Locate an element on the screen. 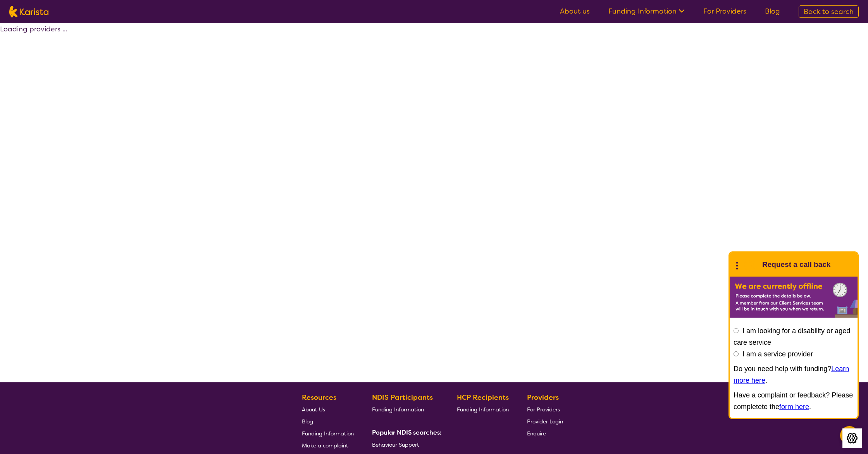 The image size is (868, 454). span: Make a complaint is located at coordinates (325, 445).